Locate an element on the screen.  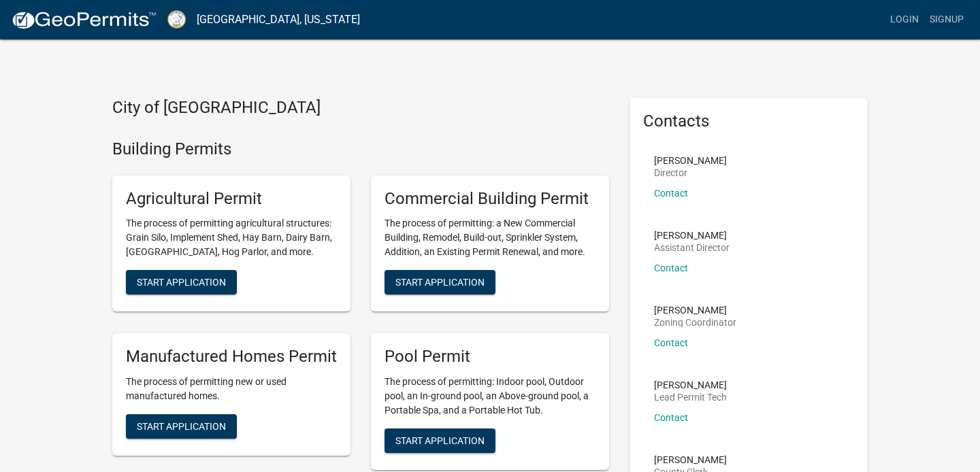
a: Login is located at coordinates (904, 20).